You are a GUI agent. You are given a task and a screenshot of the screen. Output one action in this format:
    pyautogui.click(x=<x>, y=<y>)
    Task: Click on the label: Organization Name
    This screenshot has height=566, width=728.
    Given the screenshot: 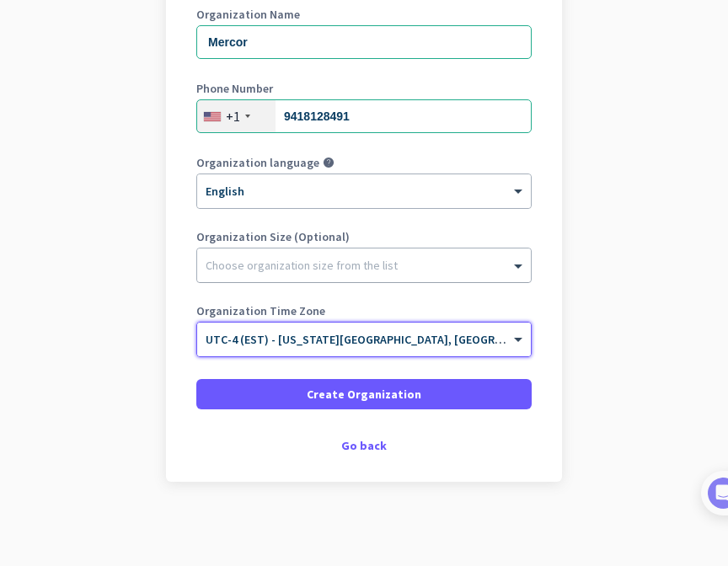 What is the action you would take?
    pyautogui.click(x=364, y=14)
    